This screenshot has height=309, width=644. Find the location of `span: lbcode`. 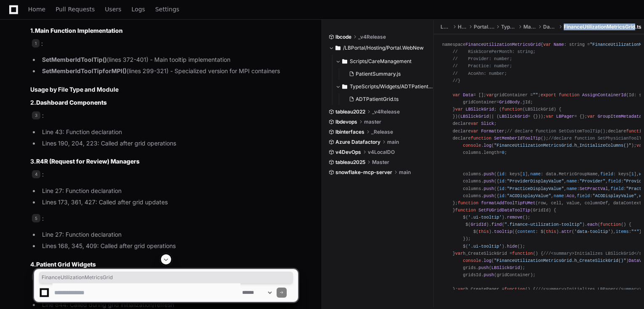

span: lbcode is located at coordinates (344, 37).